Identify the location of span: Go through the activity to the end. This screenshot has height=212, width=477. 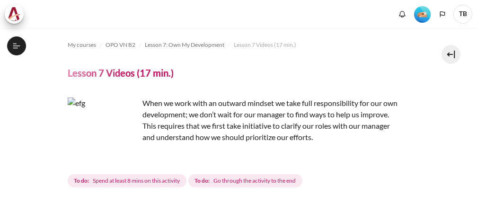
(254, 181).